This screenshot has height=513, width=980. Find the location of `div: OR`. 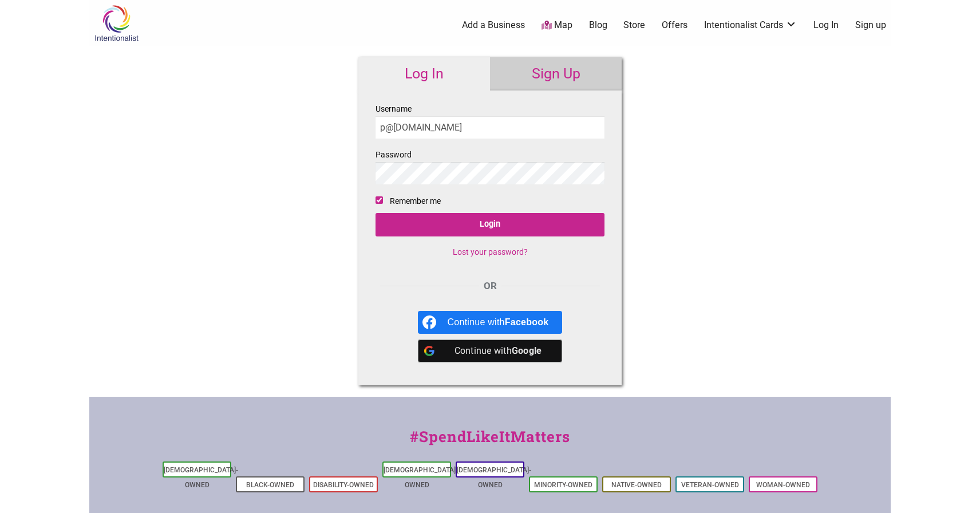

div: OR is located at coordinates (490, 286).